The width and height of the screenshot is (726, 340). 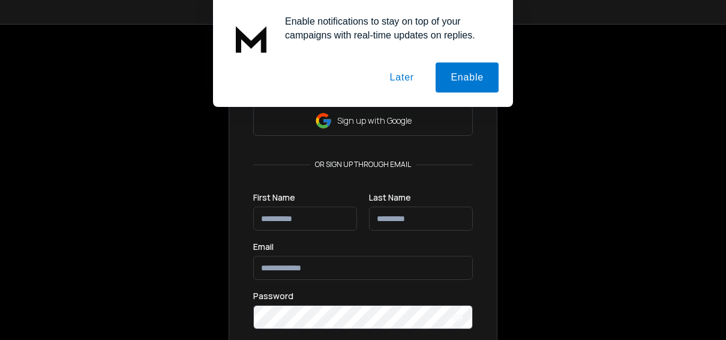 I want to click on p: or sign up through email, so click(x=363, y=164).